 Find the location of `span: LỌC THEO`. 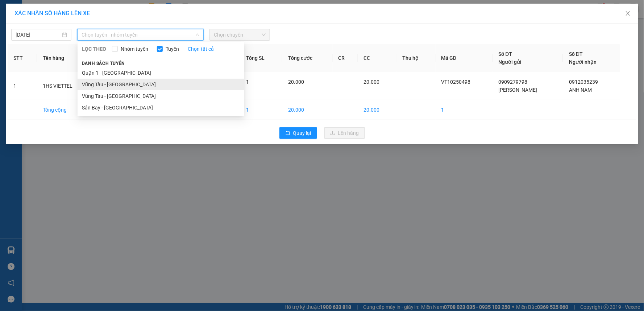

span: LỌC THEO is located at coordinates (94, 49).